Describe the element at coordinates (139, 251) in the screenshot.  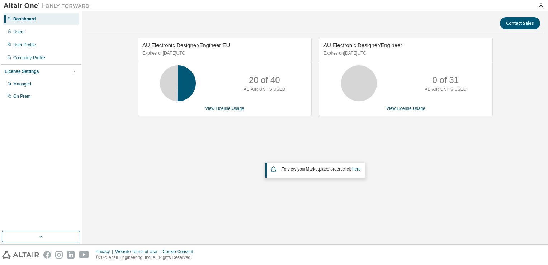
I see `div: Website Terms of Use` at that location.